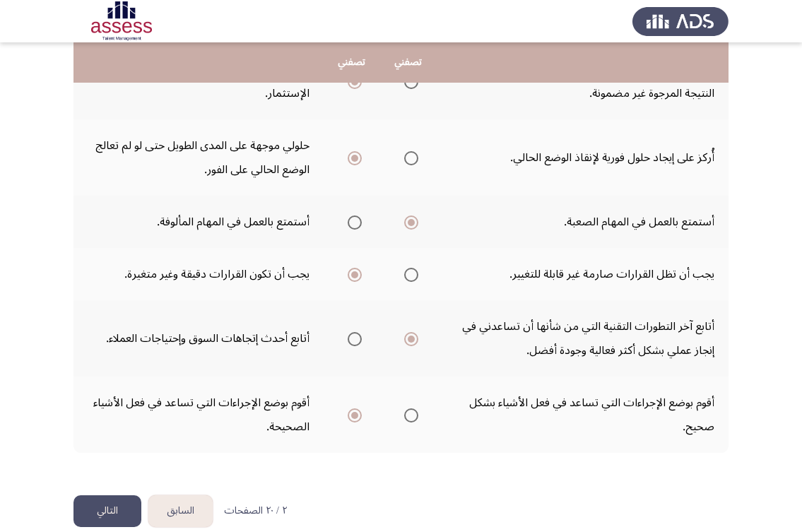 This screenshot has height=532, width=802. Describe the element at coordinates (199, 338) in the screenshot. I see `td: أتابع أحدث إتجاهات السوق وإحتياجات العملاء.` at that location.